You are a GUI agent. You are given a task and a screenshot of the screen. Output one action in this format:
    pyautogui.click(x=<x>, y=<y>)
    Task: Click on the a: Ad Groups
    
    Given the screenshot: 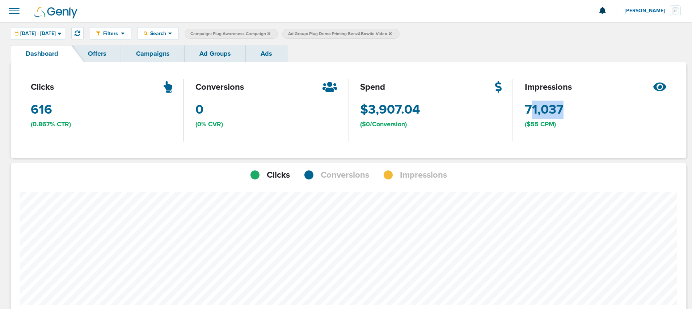 What is the action you would take?
    pyautogui.click(x=215, y=54)
    